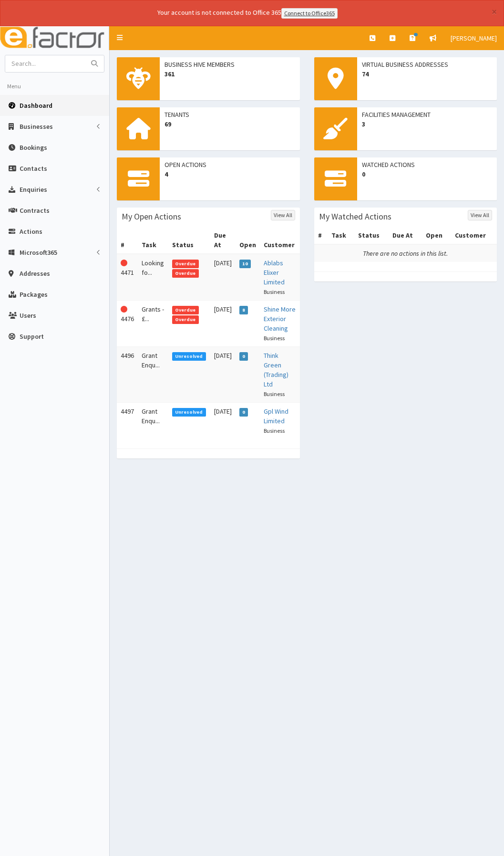 The image size is (504, 856). Describe the element at coordinates (246, 264) in the screenshot. I see `span: 10` at that location.